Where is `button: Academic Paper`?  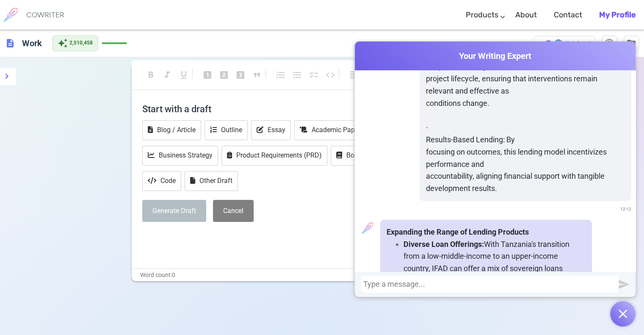 button: Academic Paper is located at coordinates (330, 130).